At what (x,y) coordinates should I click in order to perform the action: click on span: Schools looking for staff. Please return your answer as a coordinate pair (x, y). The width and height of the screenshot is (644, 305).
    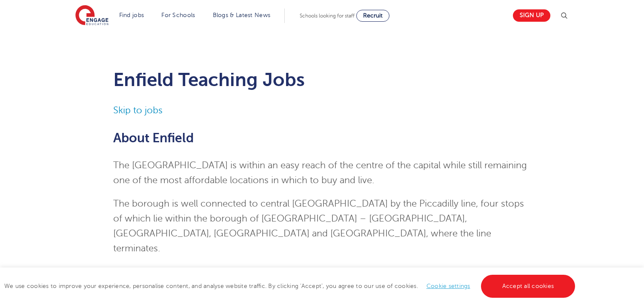
    Looking at the image, I should click on (327, 16).